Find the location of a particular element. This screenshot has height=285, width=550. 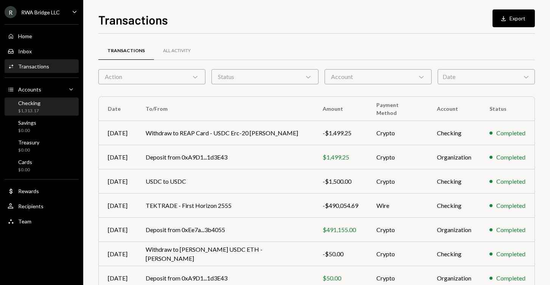

div: Savings is located at coordinates (27, 123).